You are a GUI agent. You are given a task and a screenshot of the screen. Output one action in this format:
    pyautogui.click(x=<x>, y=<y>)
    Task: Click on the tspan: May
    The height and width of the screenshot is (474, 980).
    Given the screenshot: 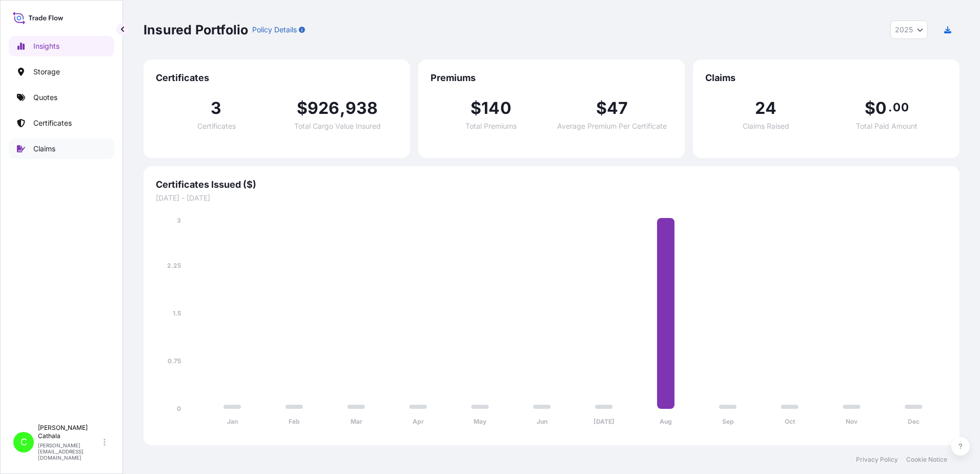 What is the action you would take?
    pyautogui.click(x=480, y=421)
    